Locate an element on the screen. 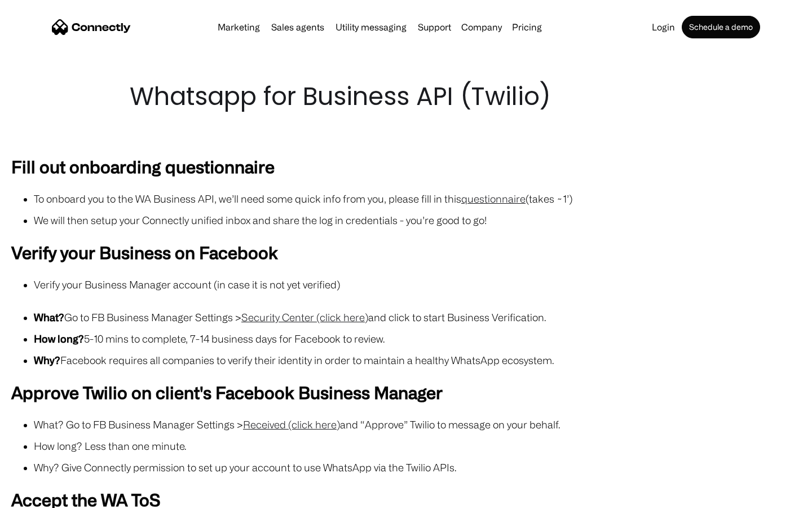  a: Sales agents is located at coordinates (298, 27).